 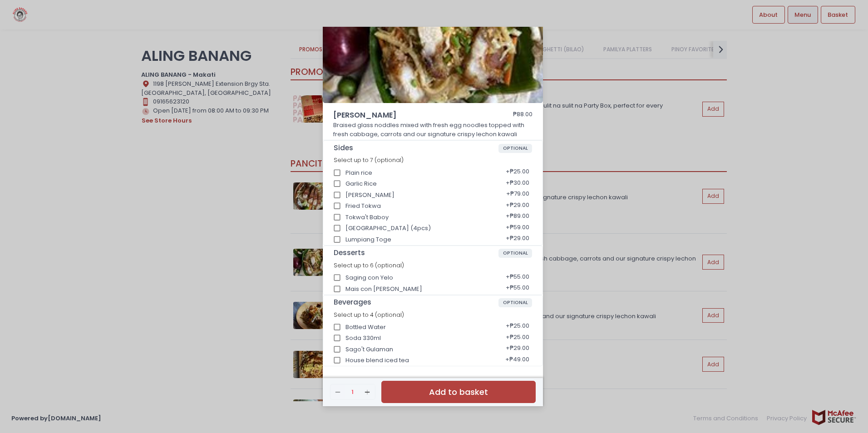 I want to click on span: Desserts, so click(x=416, y=253).